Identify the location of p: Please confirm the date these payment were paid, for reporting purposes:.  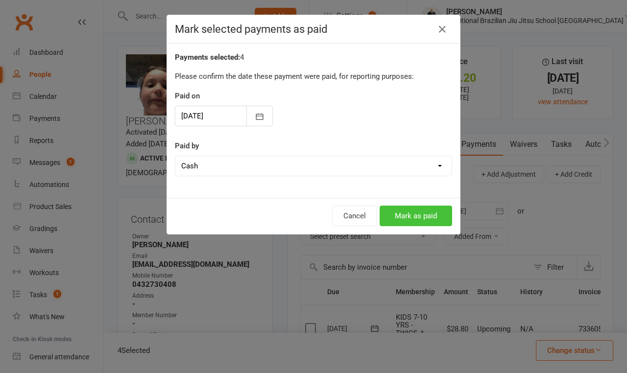
(313, 76).